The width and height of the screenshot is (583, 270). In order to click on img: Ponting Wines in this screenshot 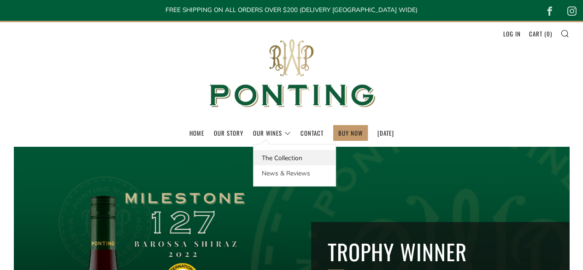, I will do `click(292, 73)`.